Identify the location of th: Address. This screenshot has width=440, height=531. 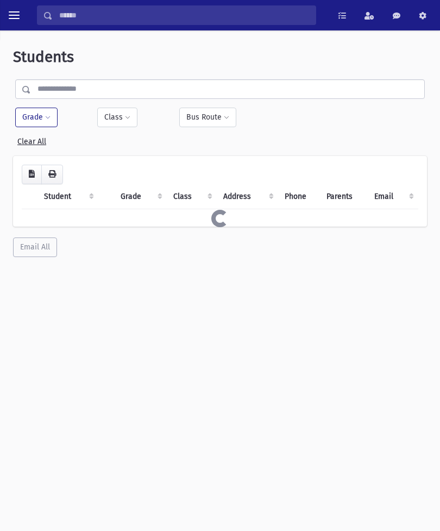
(247, 197).